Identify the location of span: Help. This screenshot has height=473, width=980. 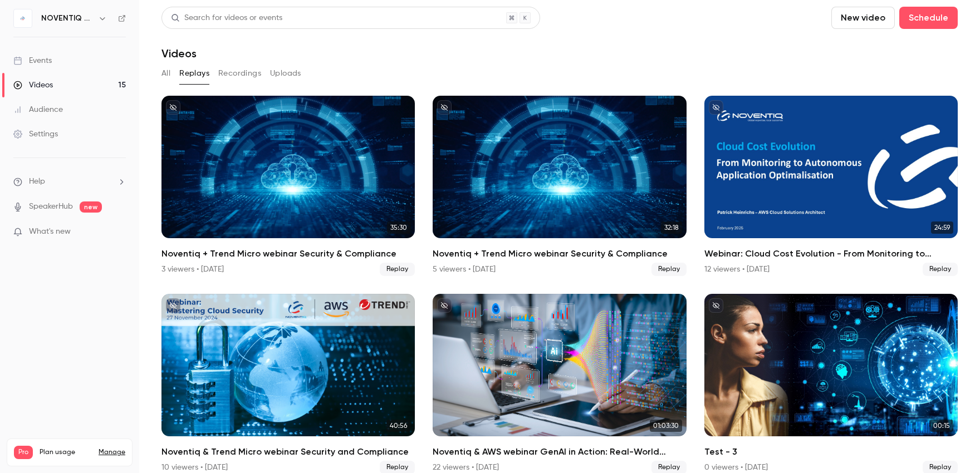
(37, 182).